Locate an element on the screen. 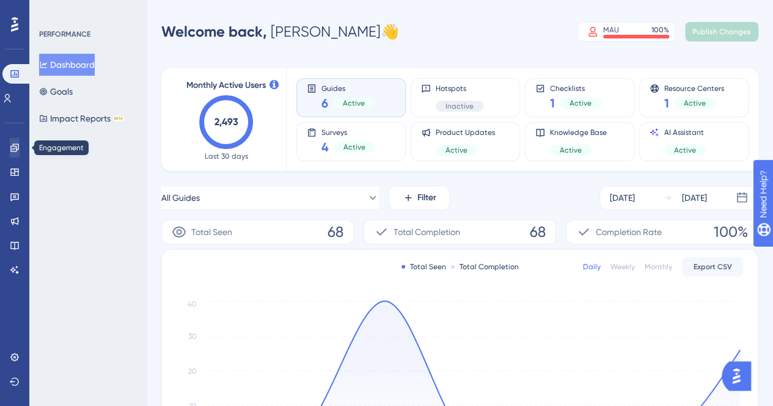 This screenshot has width=773, height=406. button: Impact ReportsBETA is located at coordinates (81, 118).